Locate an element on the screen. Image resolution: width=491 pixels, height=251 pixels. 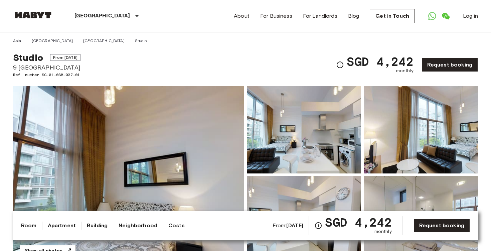
a: Building is located at coordinates (97, 225).